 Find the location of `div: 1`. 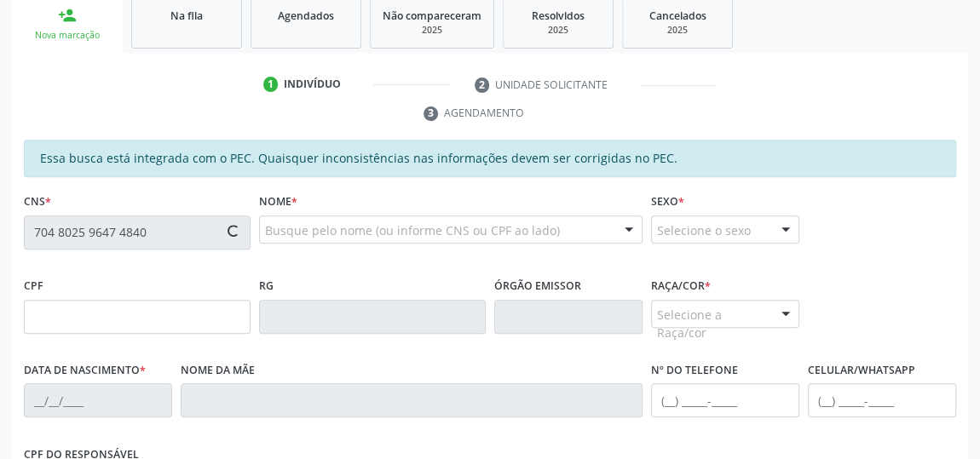

div: 1 is located at coordinates (271, 84).